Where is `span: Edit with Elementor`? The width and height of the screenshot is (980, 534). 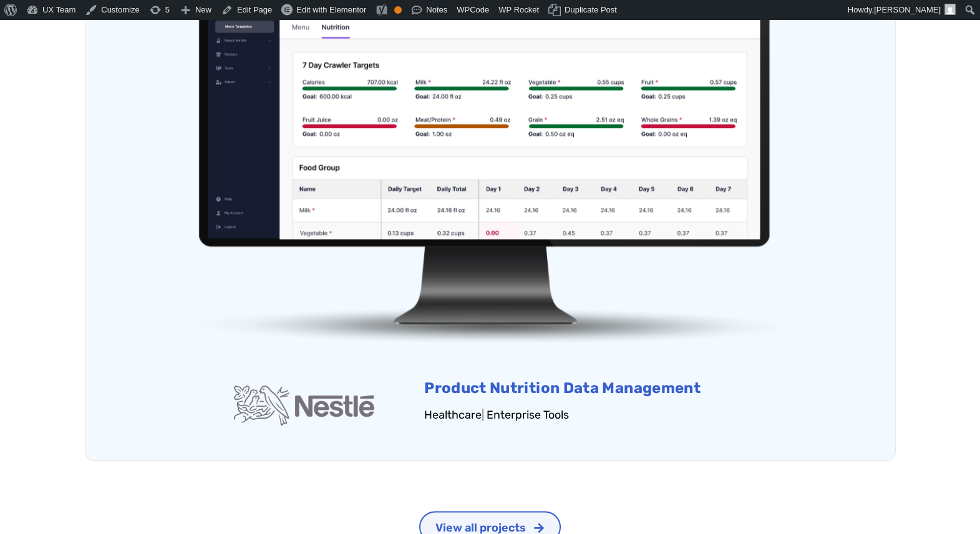
span: Edit with Elementor is located at coordinates (331, 9).